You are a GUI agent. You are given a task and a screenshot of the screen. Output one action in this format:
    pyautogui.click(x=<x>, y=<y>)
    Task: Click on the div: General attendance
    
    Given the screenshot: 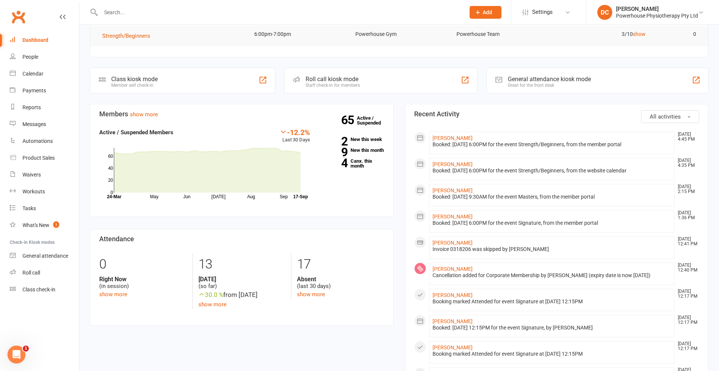 What is the action you would take?
    pyautogui.click(x=45, y=256)
    